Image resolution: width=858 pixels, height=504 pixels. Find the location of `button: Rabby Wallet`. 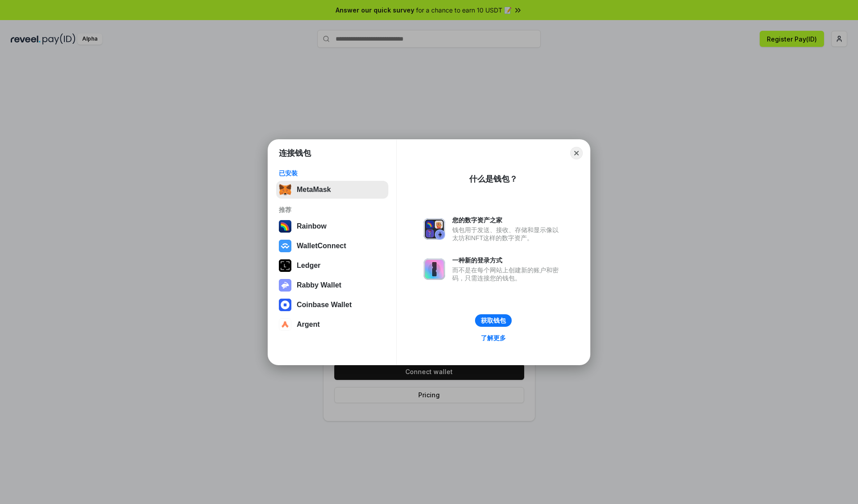

button: Rabby Wallet is located at coordinates (332, 285).